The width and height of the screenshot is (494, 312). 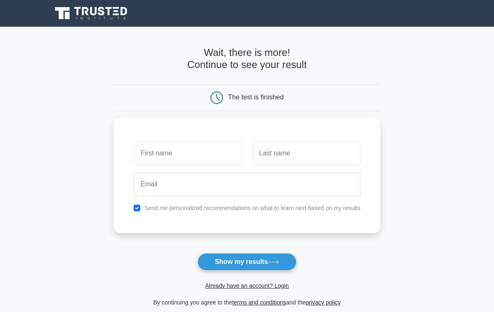 I want to click on input: Last name, so click(x=306, y=153).